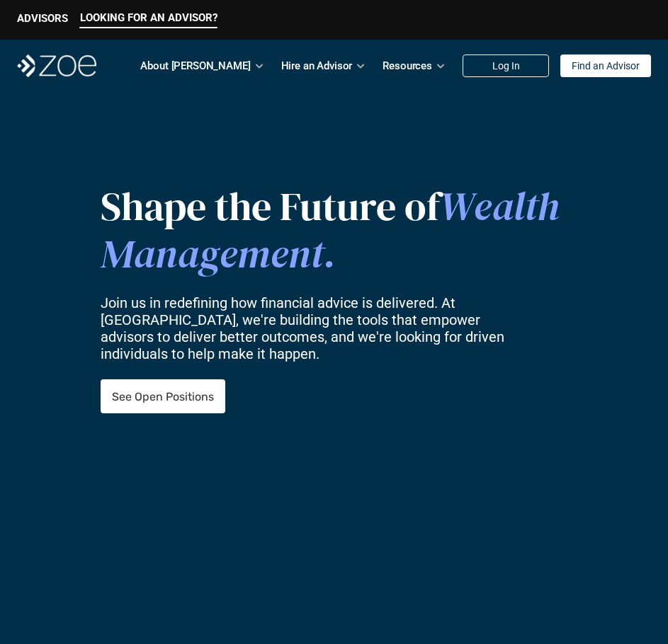  What do you see at coordinates (43, 19) in the screenshot?
I see `p: ADVISORS` at bounding box center [43, 19].